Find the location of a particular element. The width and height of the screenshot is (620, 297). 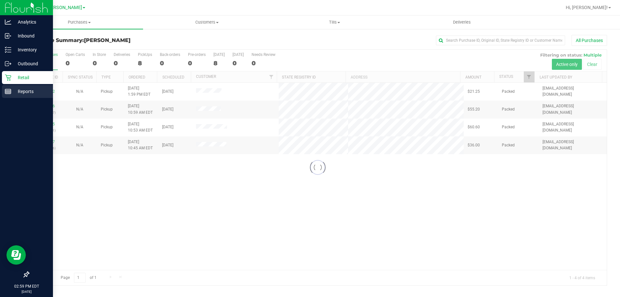

p: Retail is located at coordinates (31, 78).